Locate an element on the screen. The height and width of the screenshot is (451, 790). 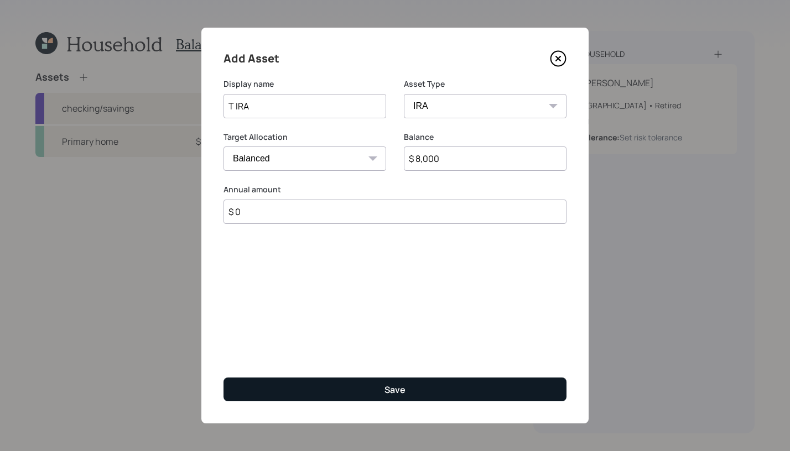
label: Asset Type is located at coordinates (485, 84).